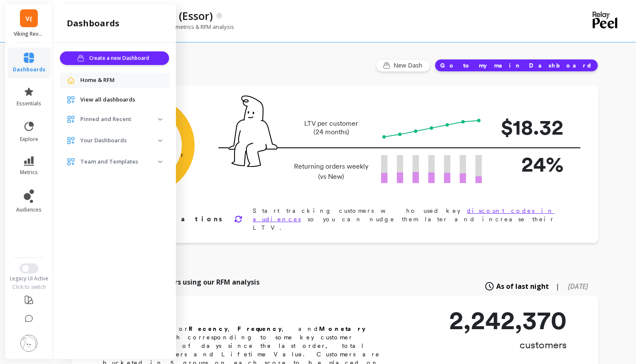  I want to click on p: Returning orders weekly (vs New), so click(331, 171).